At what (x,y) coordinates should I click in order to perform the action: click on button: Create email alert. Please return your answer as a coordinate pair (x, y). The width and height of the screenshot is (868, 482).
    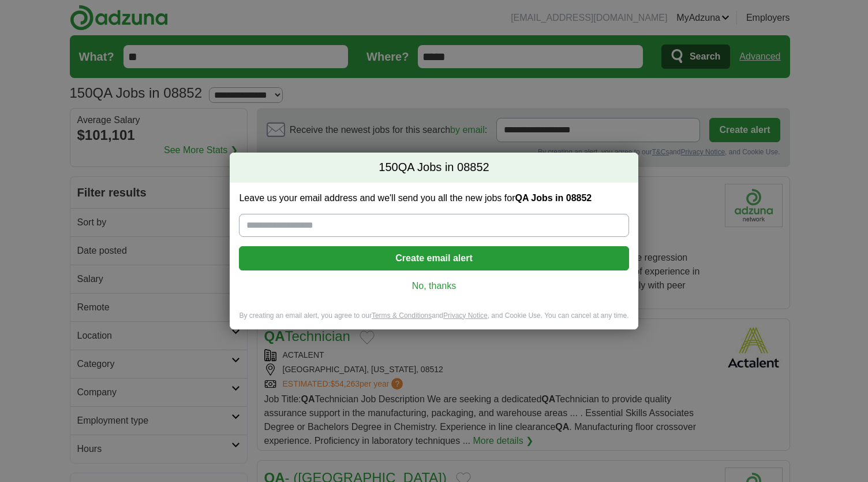
    Looking at the image, I should click on (434, 258).